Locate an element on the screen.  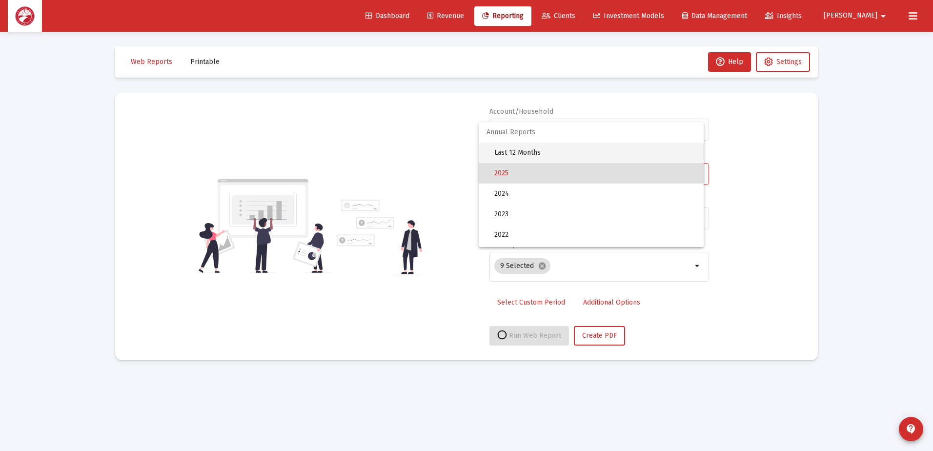
span: 2023 is located at coordinates (595, 214).